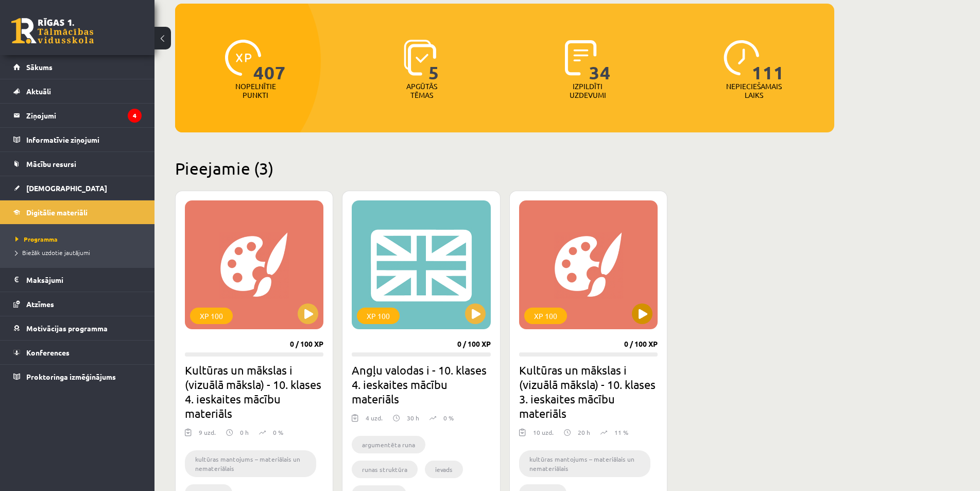  Describe the element at coordinates (77, 115) in the screenshot. I see `a: Ziņojumi4` at that location.